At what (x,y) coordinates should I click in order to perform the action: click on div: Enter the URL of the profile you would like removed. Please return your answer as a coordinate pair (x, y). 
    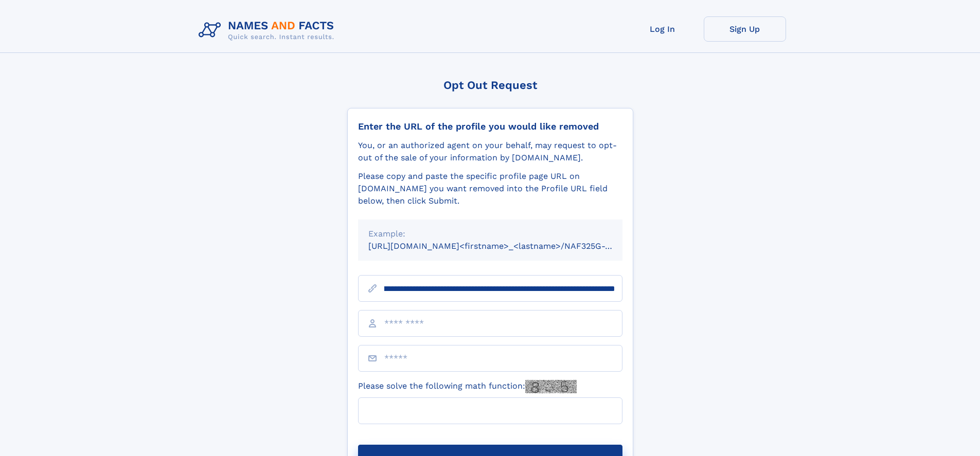
    Looking at the image, I should click on (490, 127).